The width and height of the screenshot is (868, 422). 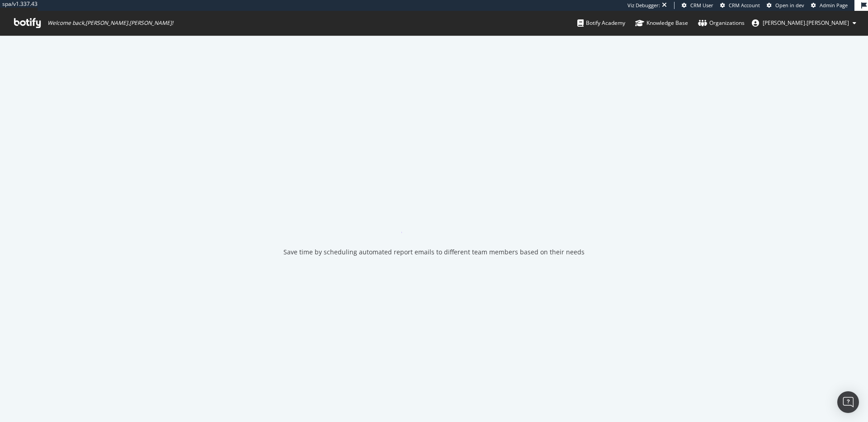 I want to click on span: CRM User, so click(x=701, y=5).